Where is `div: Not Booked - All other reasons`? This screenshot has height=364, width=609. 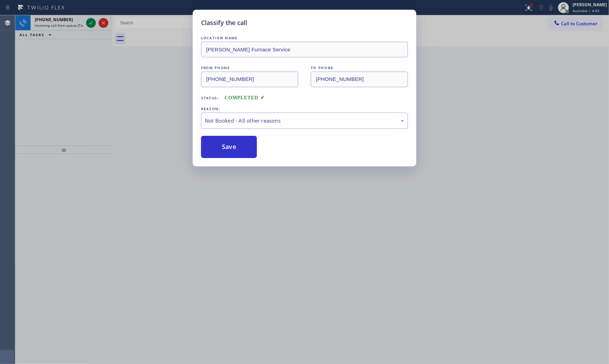 div: Not Booked - All other reasons is located at coordinates (304, 120).